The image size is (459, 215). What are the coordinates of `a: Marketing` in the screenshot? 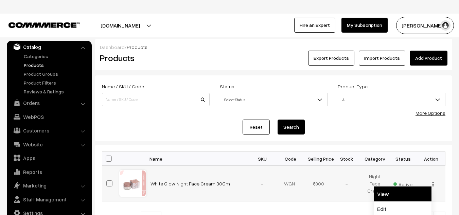 It's located at (49, 186).